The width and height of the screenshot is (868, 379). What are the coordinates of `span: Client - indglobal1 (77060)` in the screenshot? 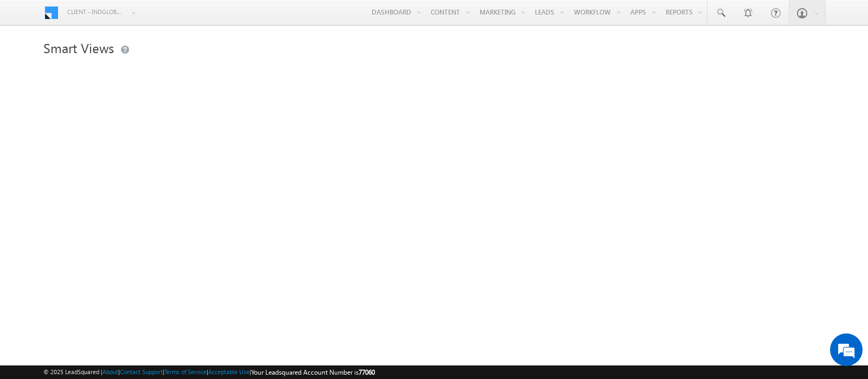 It's located at (95, 12).